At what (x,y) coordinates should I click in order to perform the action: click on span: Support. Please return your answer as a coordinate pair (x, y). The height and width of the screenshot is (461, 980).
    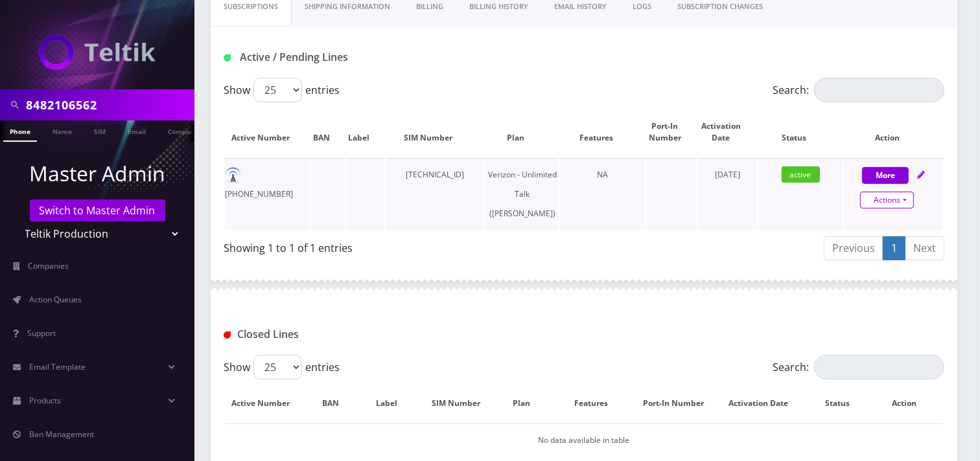
    Looking at the image, I should click on (42, 333).